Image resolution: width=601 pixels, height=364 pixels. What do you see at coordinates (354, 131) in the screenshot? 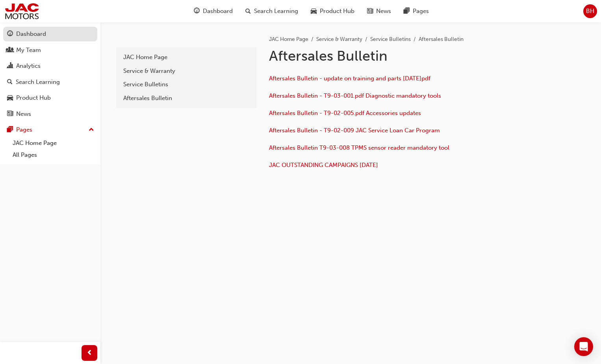
I see `a: Aftersales Bulletin - T9-02-009 JAC Service Loan Car Program` at bounding box center [354, 131].